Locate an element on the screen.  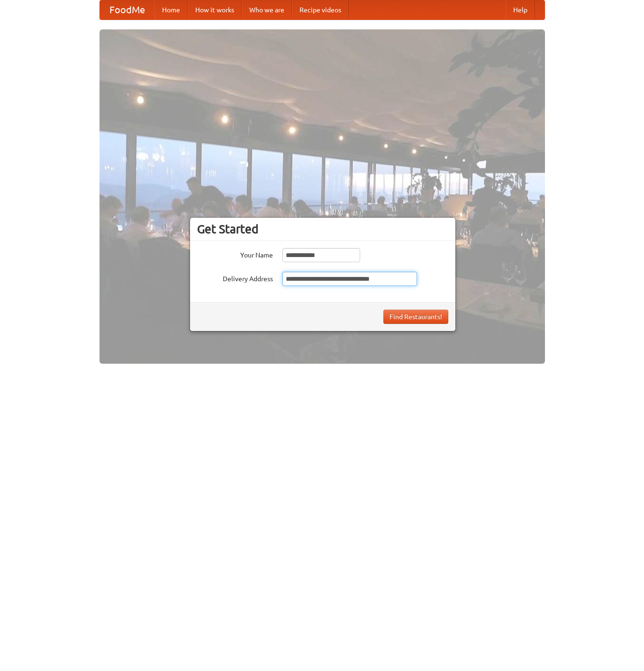
a: FoodMe is located at coordinates (127, 10).